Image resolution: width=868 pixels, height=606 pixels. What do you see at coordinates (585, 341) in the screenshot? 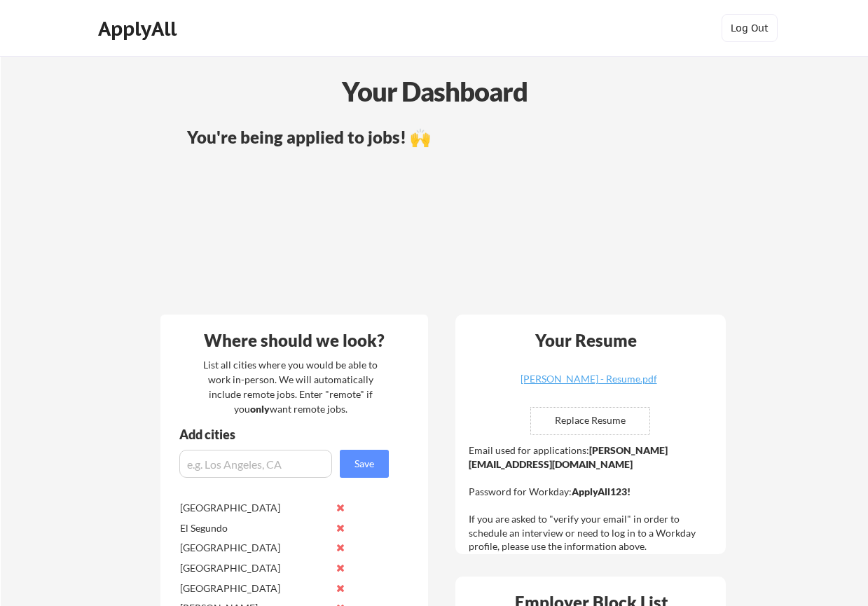
I see `div: Your Resume` at bounding box center [585, 341].